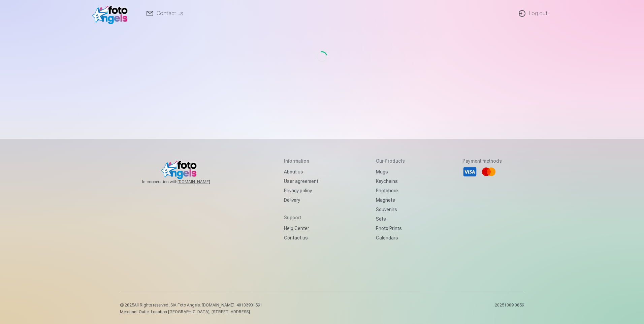 This screenshot has width=644, height=324. I want to click on a: Sets, so click(391, 219).